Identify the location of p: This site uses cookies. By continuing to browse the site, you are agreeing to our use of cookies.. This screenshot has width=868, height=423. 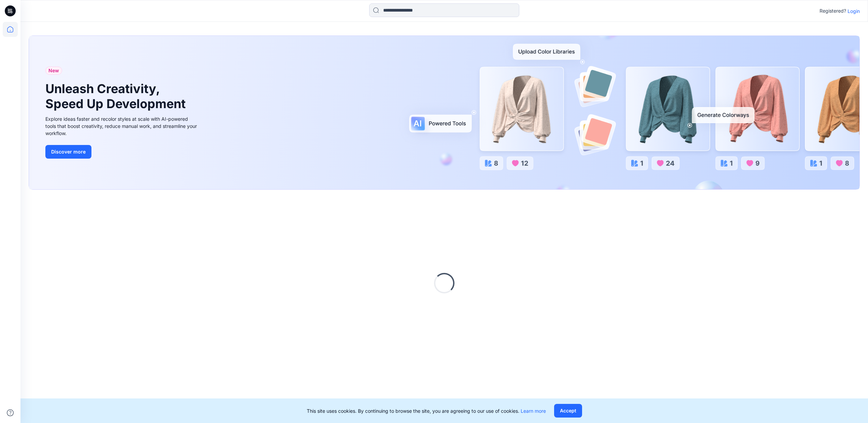
(426, 410).